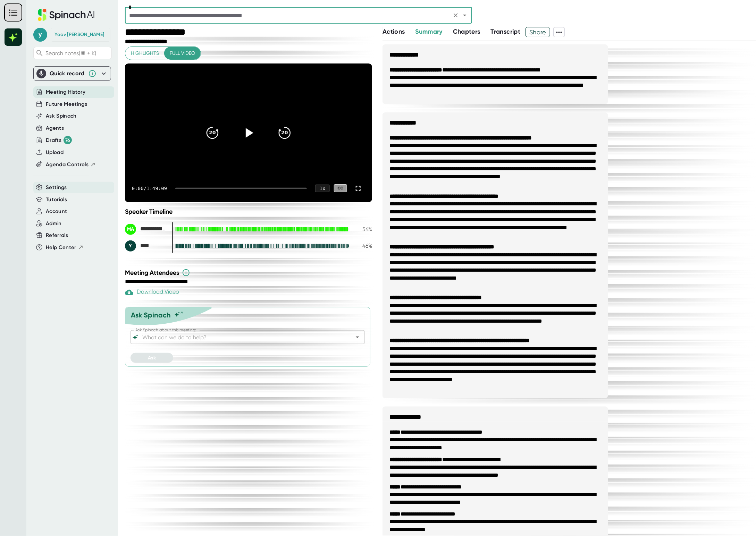  Describe the element at coordinates (61, 116) in the screenshot. I see `button: Ask Spinach` at that location.